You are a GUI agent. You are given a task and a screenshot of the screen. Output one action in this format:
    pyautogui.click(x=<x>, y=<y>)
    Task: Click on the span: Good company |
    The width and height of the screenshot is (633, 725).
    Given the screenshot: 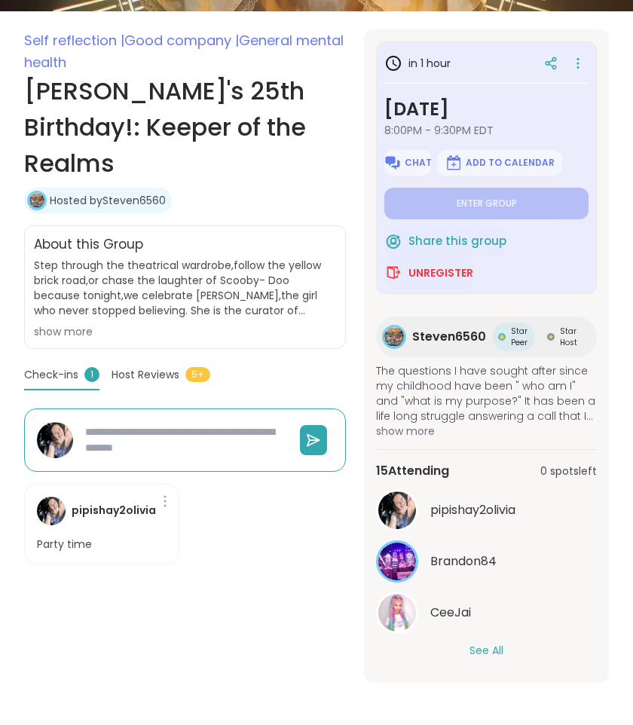 What is the action you would take?
    pyautogui.click(x=182, y=40)
    